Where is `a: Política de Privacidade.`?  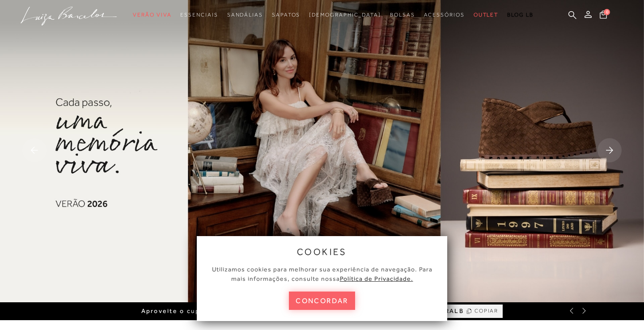
a: Política de Privacidade. is located at coordinates (376, 278).